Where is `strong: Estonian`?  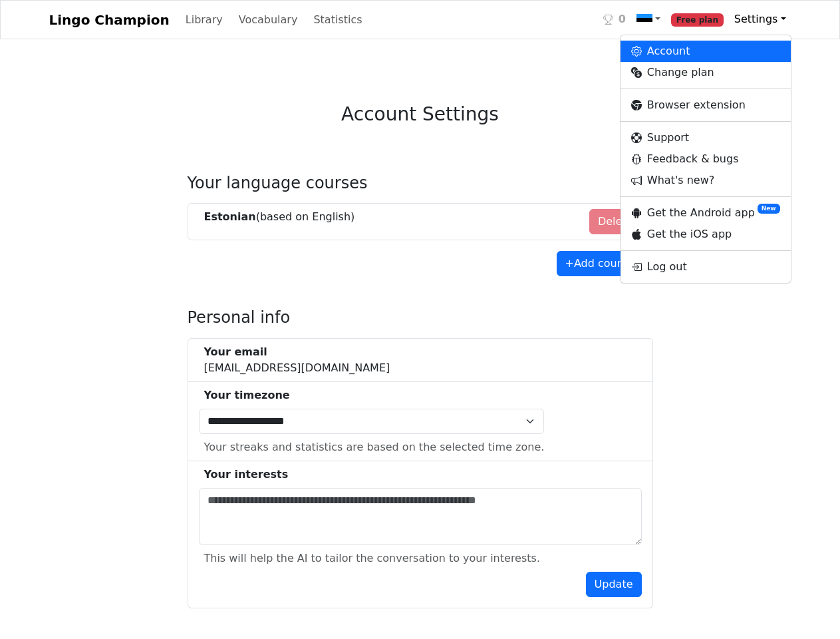 strong: Estonian is located at coordinates (230, 216).